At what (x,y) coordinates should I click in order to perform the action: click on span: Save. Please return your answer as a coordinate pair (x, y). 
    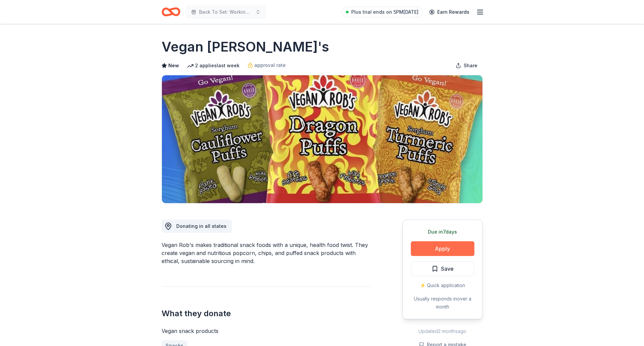
    Looking at the image, I should click on (447, 269).